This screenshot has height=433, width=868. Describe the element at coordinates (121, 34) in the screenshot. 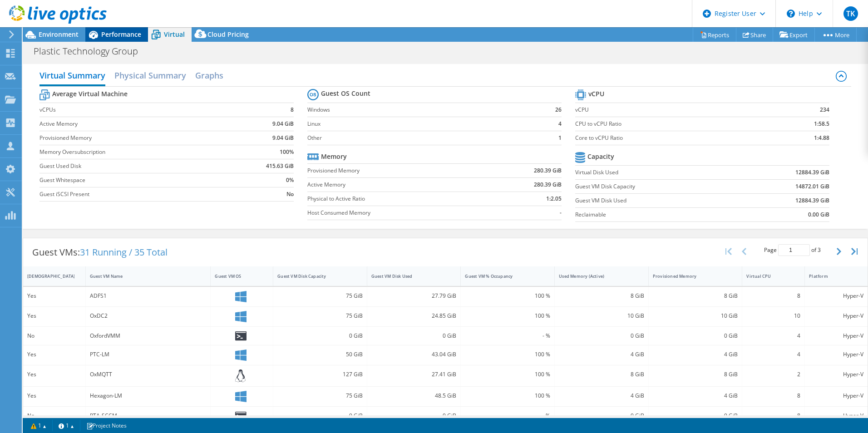

I see `span: Performance` at that location.